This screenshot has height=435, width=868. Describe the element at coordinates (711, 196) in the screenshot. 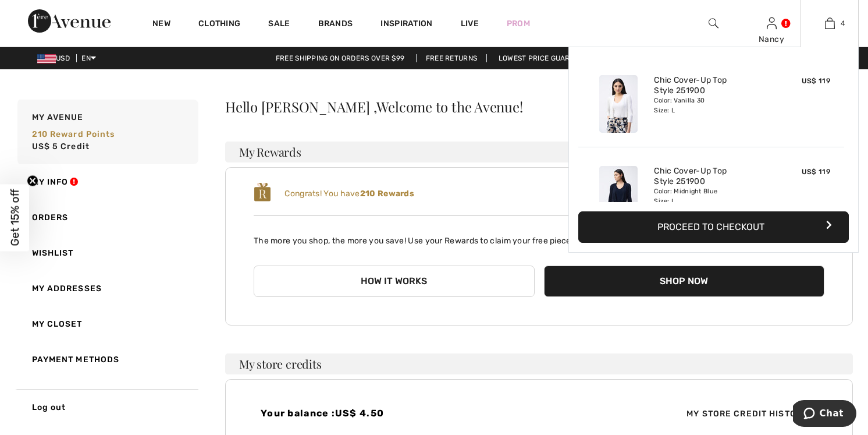

I see `div: Color: Midnight Blue Size: L` at that location.